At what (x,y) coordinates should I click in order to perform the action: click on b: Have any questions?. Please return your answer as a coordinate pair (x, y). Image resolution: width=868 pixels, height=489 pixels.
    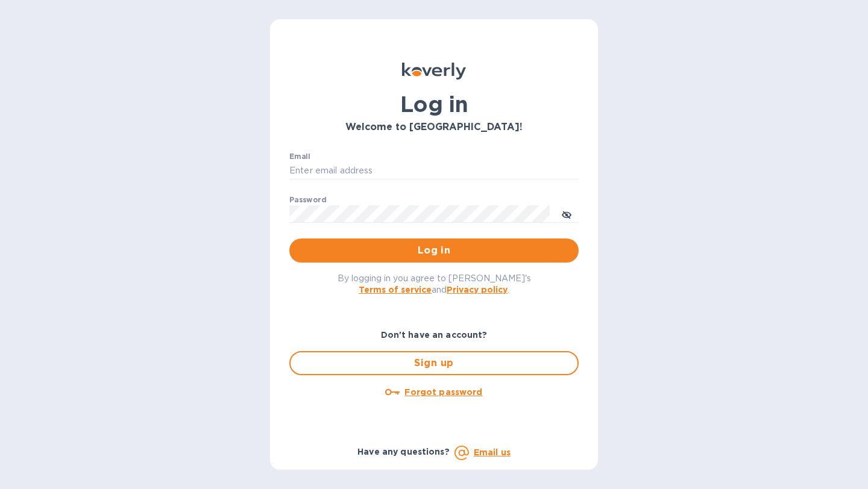
    Looking at the image, I should click on (404, 452).